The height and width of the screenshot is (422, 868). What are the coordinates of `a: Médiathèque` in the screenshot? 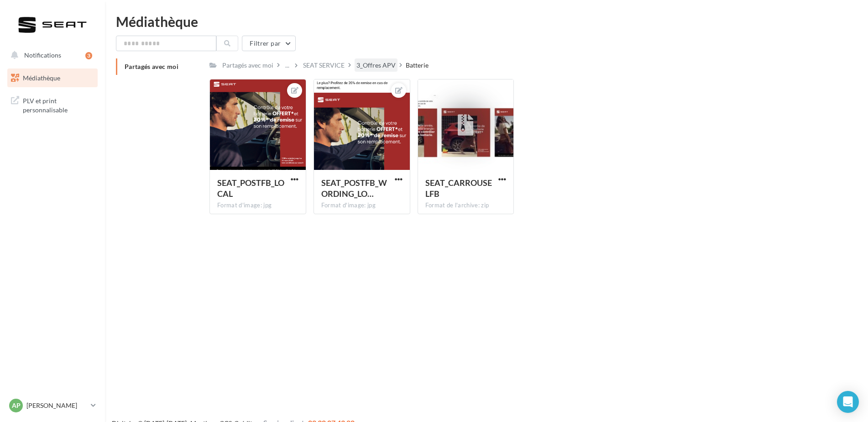 It's located at (52, 78).